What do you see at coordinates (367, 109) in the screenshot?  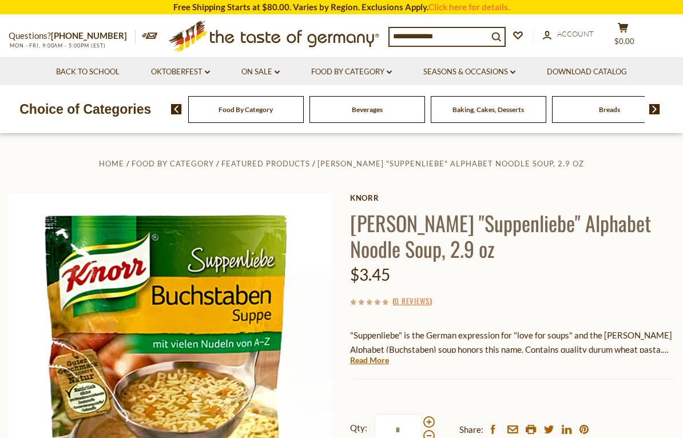 I see `span: Beverages` at bounding box center [367, 109].